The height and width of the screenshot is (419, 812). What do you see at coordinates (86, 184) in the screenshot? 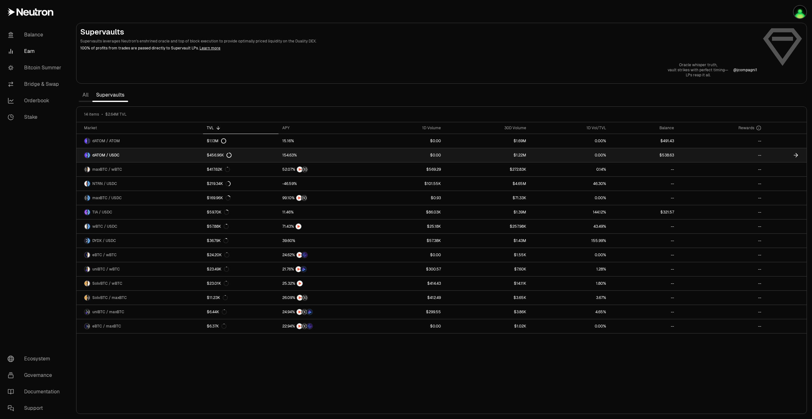
I see `img: NTRN Logo` at bounding box center [86, 184].